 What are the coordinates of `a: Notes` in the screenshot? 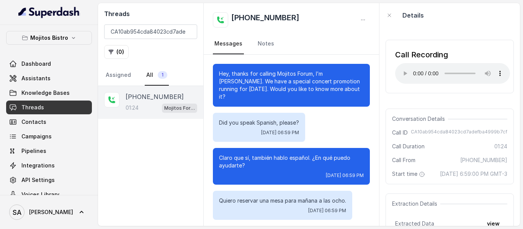 It's located at (266, 44).